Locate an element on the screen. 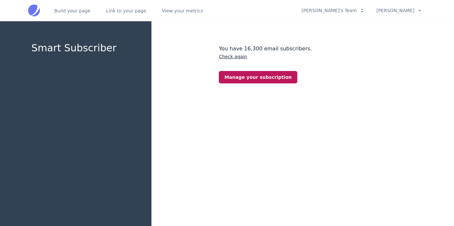  a: Check again is located at coordinates (233, 57).